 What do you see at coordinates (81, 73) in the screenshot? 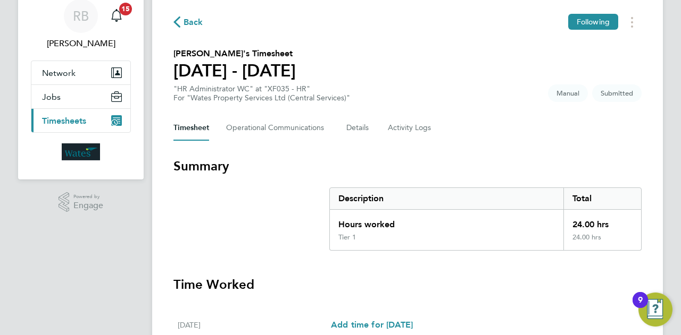
I see `button: Network` at bounding box center [81, 73].